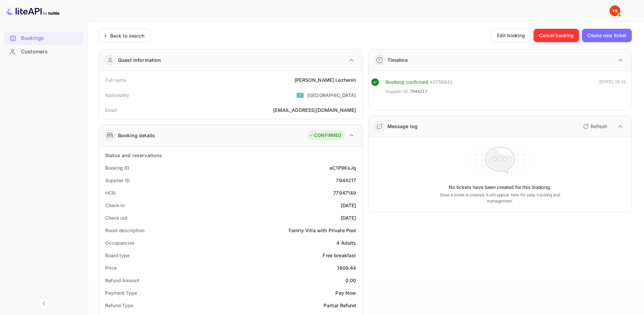 This screenshot has width=644, height=315. I want to click on button: Refresh, so click(594, 126).